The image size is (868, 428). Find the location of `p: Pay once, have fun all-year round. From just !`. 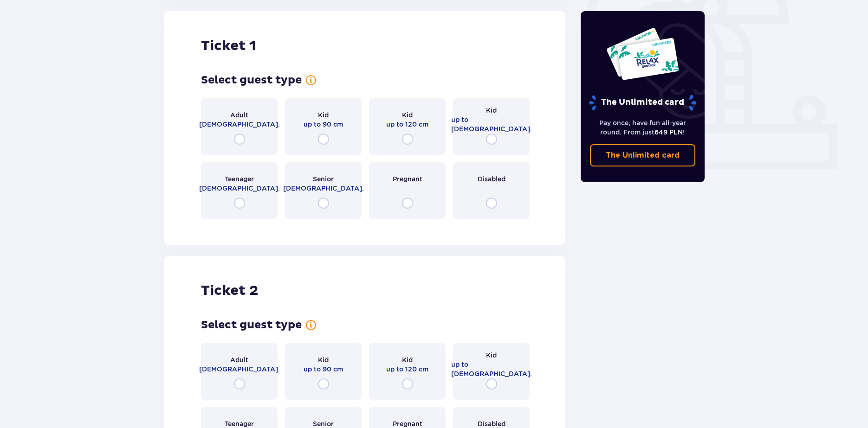

p: Pay once, have fun all-year round. From just ! is located at coordinates (643, 127).